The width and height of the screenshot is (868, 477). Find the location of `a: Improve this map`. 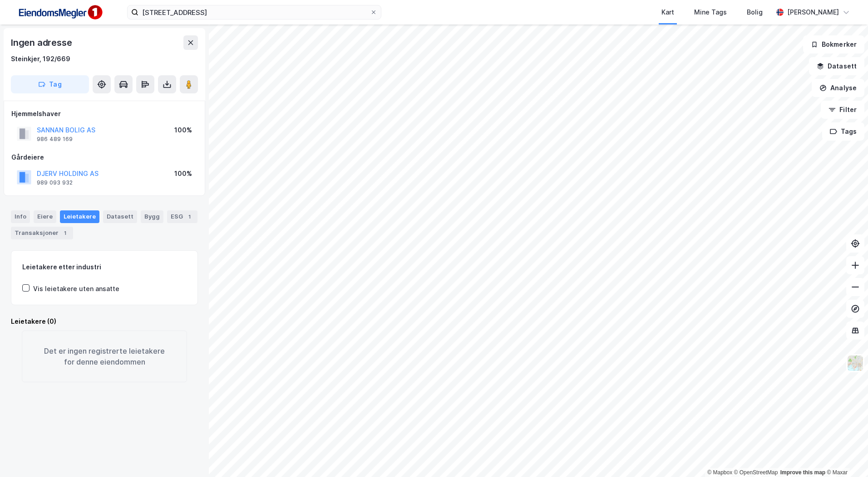

a: Improve this map is located at coordinates (802, 472).